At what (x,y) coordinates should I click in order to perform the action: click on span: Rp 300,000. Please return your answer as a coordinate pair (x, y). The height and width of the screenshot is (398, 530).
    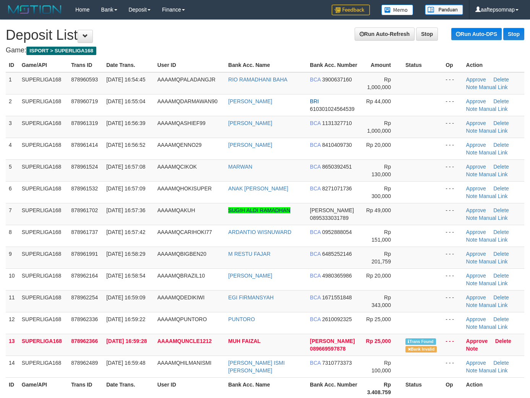
    Looking at the image, I should click on (381, 192).